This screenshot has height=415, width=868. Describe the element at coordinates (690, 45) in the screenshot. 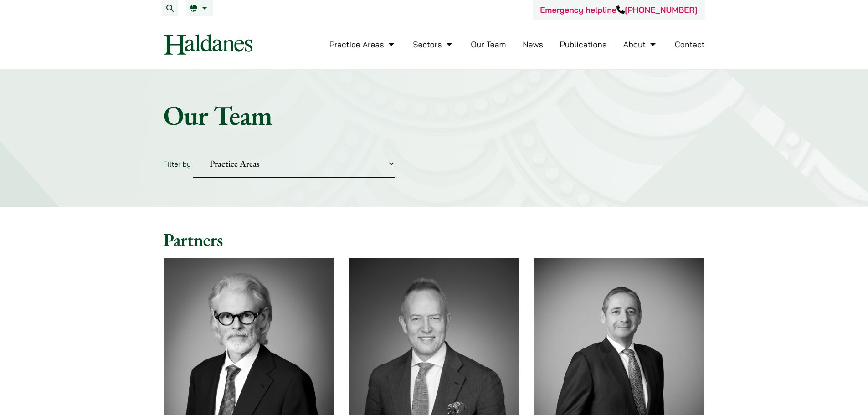

I see `a: Contact` at that location.